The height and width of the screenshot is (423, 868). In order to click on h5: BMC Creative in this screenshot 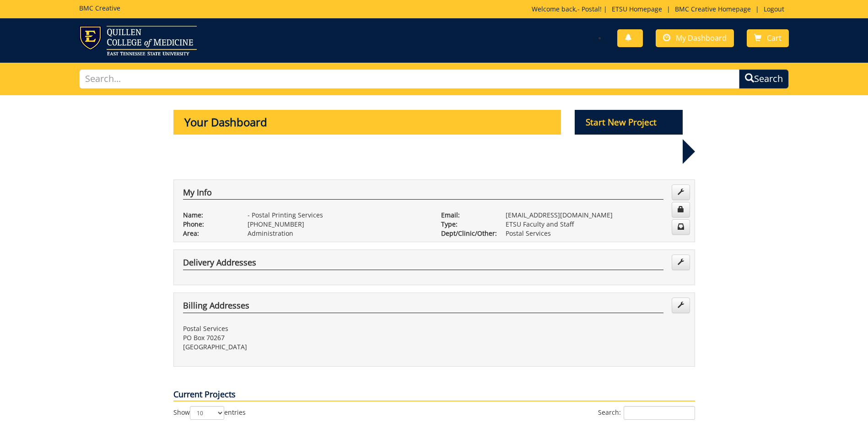, I will do `click(100, 8)`.